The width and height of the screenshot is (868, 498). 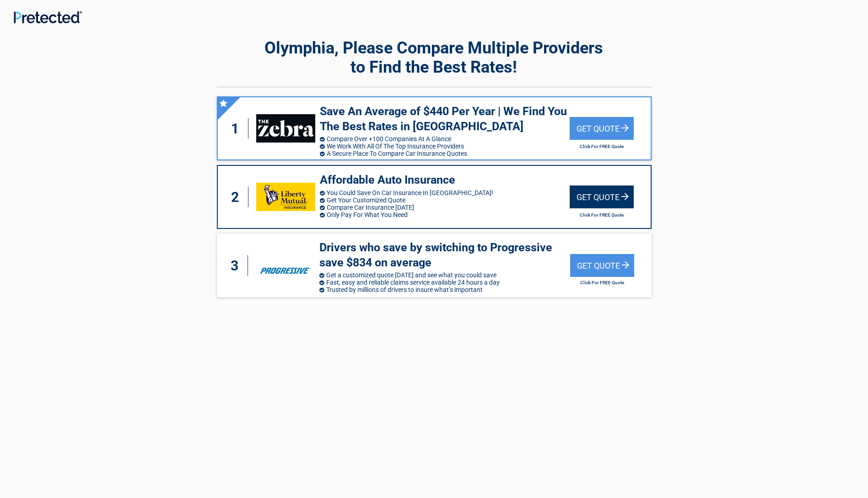 What do you see at coordinates (445, 146) in the screenshot?
I see `li: We Work With All Of The Top Insurance Providers` at bounding box center [445, 146].